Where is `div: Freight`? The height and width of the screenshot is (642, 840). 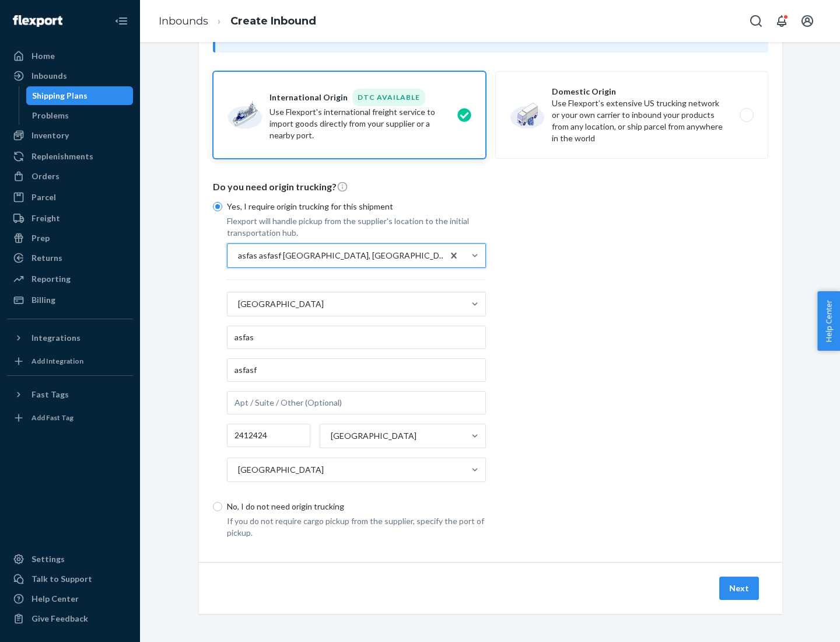 div: Freight is located at coordinates (46, 218).